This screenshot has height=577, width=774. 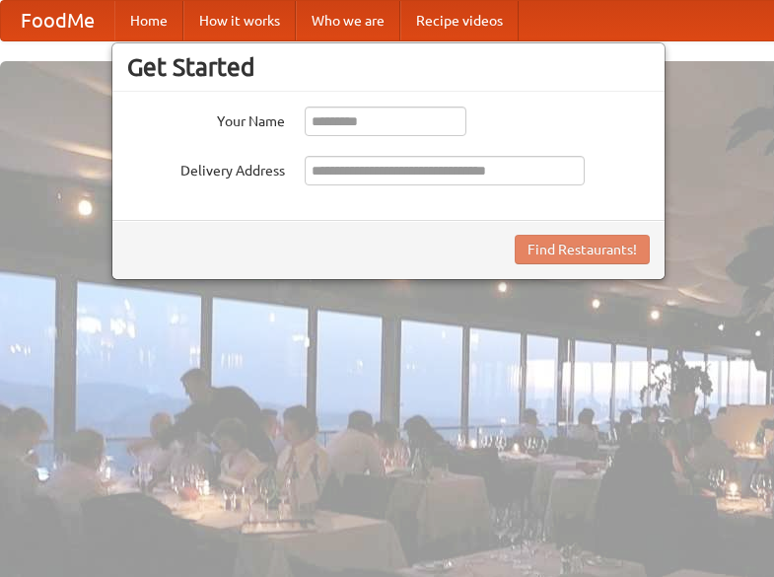 I want to click on h3: Get Started, so click(x=389, y=67).